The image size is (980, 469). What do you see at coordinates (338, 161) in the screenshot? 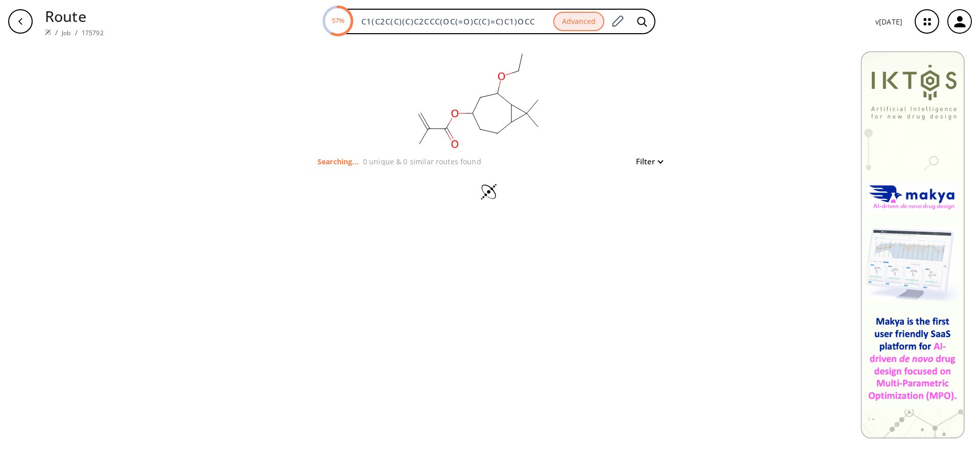
I see `p: Searching...` at bounding box center [338, 161].